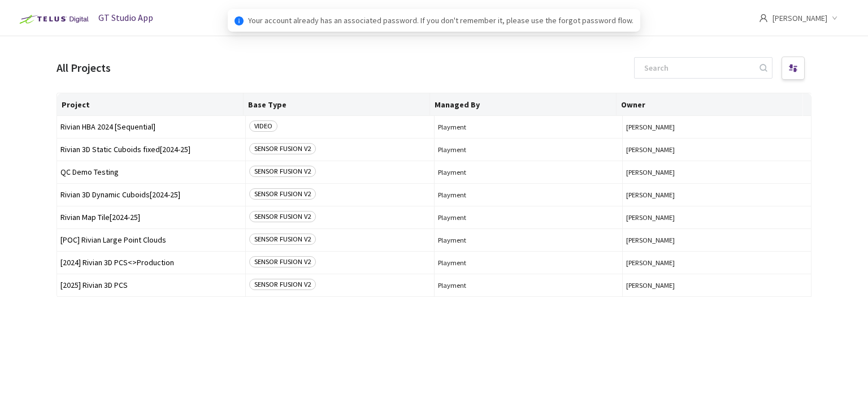 Image resolution: width=868 pixels, height=393 pixels. Describe the element at coordinates (151, 172) in the screenshot. I see `span: QC Demo Testing` at that location.